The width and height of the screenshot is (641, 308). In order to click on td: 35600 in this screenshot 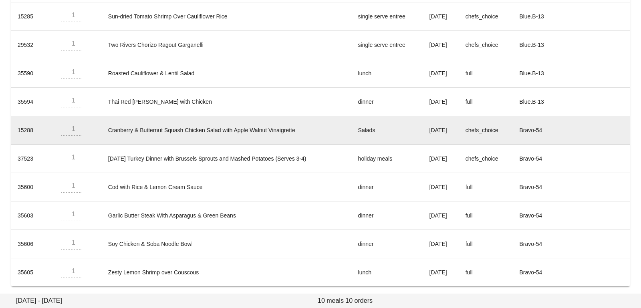, I will do `click(33, 187)`.